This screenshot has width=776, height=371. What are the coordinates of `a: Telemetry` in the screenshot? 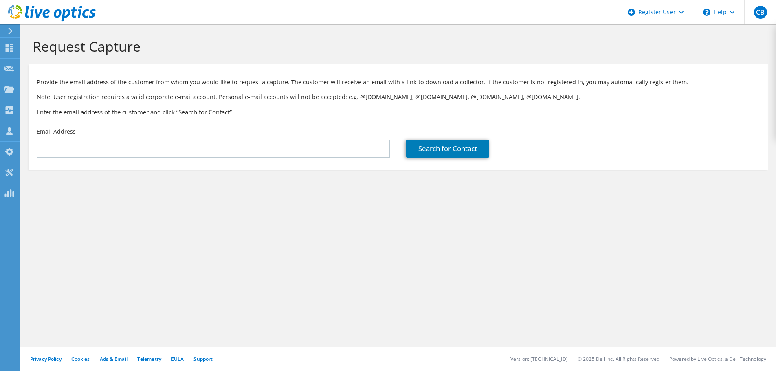 It's located at (149, 359).